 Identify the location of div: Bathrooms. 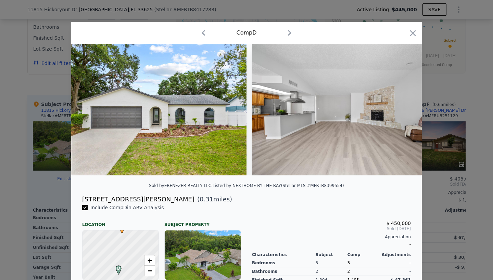
(284, 272).